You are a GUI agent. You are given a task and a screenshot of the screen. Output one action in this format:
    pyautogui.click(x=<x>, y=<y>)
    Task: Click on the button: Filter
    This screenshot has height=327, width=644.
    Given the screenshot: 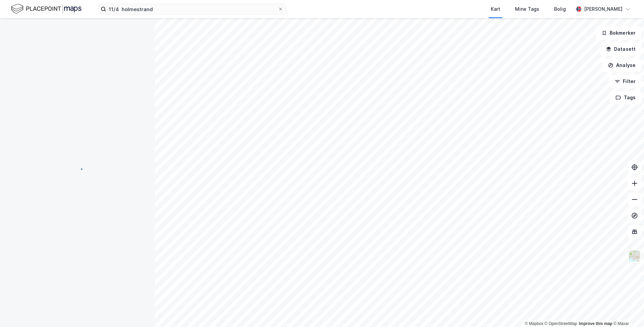 What is the action you would take?
    pyautogui.click(x=626, y=82)
    